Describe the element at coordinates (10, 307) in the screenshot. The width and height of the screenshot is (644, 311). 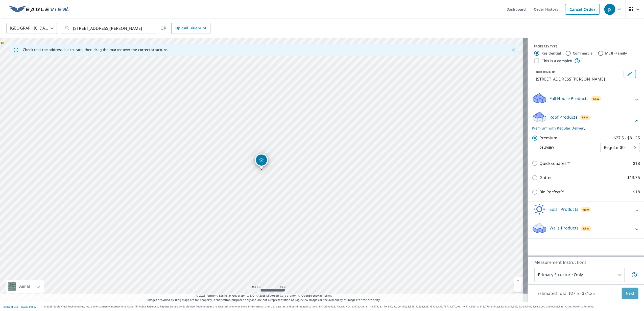
I see `a: Terms of Use` at that location.